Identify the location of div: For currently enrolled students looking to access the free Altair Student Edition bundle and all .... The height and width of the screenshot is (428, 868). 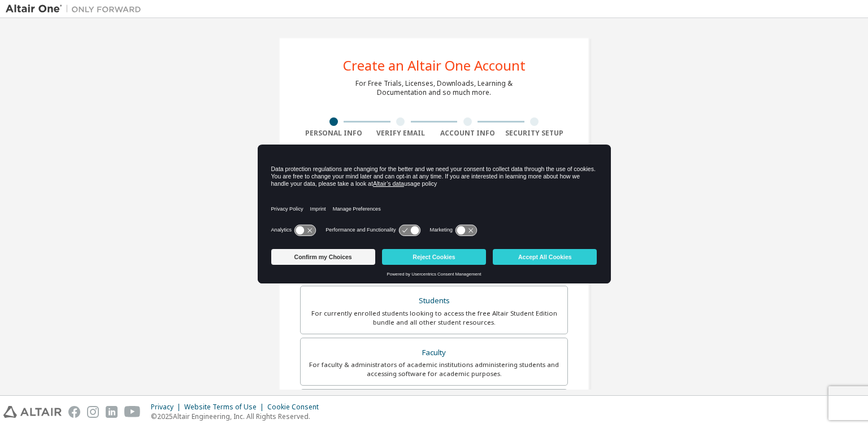
(434, 318).